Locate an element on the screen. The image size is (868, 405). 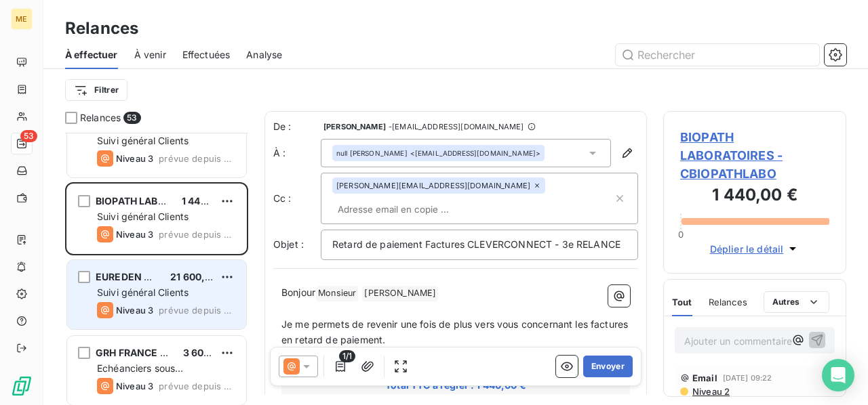
span: De : is located at coordinates (297, 127).